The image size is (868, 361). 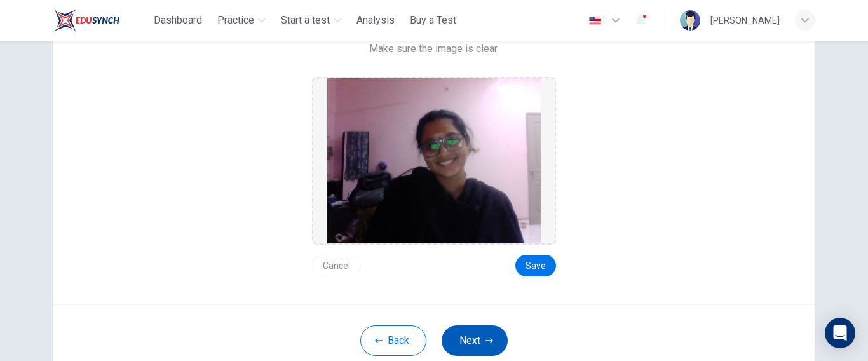 What do you see at coordinates (101, 20) in the screenshot?
I see `a: ELTC logo` at bounding box center [101, 20].